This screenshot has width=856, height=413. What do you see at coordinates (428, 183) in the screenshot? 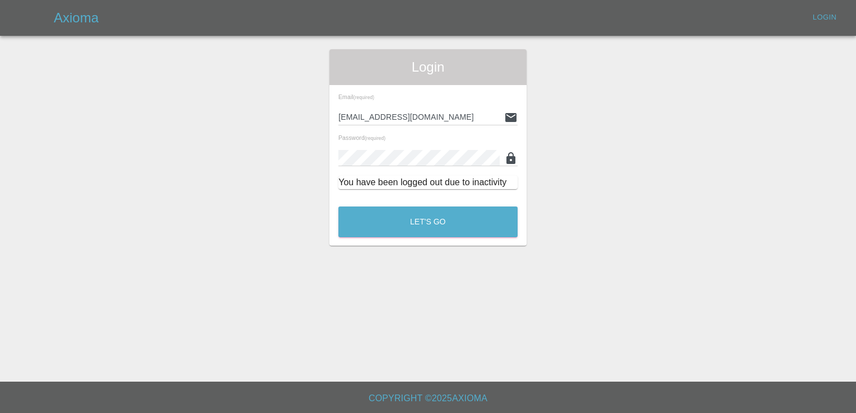
I see `div: You have been logged out due to inactivity` at bounding box center [428, 183].